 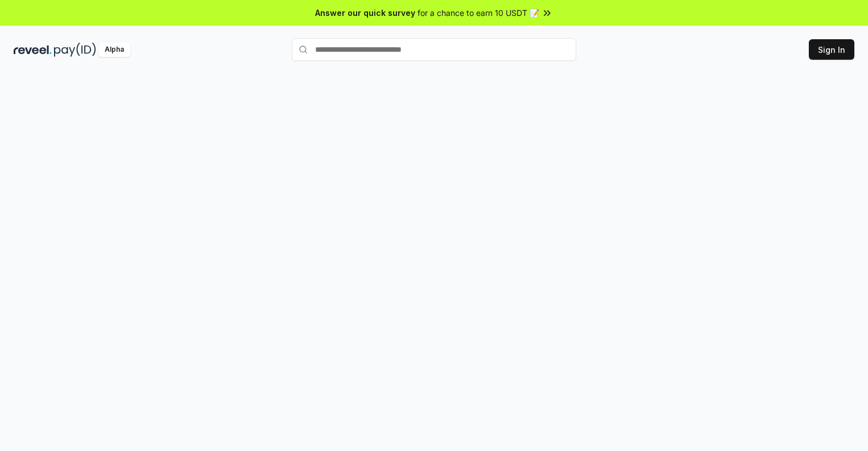 What do you see at coordinates (831, 50) in the screenshot?
I see `button: Sign In` at bounding box center [831, 50].